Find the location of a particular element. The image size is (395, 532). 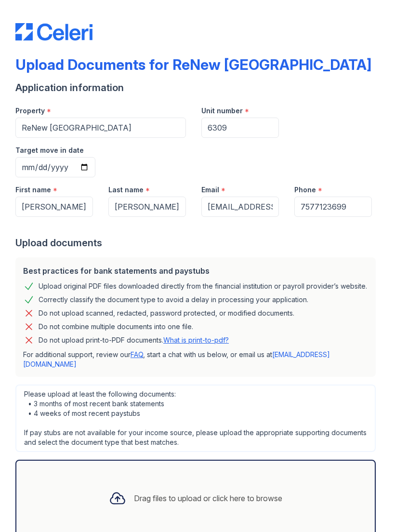

a: What is print-to-pdf? is located at coordinates (196, 339).